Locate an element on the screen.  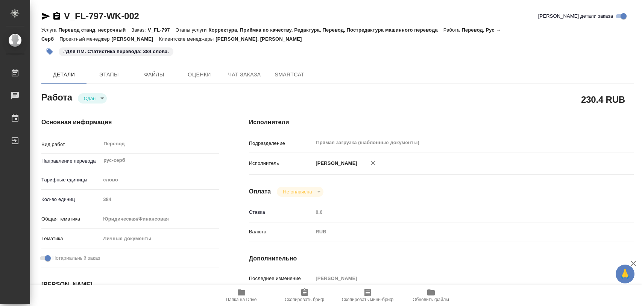
span: Для ПМ. Статистика перевода: 384 слова. is located at coordinates (116, 51).